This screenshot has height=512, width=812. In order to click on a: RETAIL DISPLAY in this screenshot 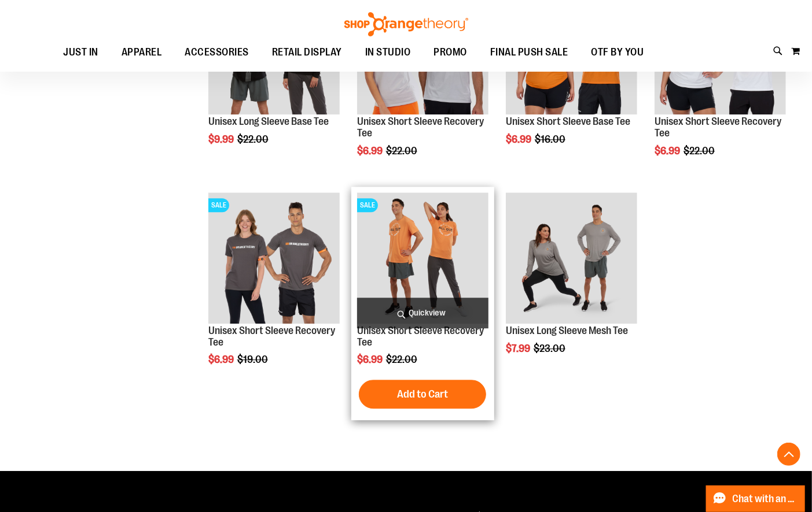, I will do `click(307, 53)`.